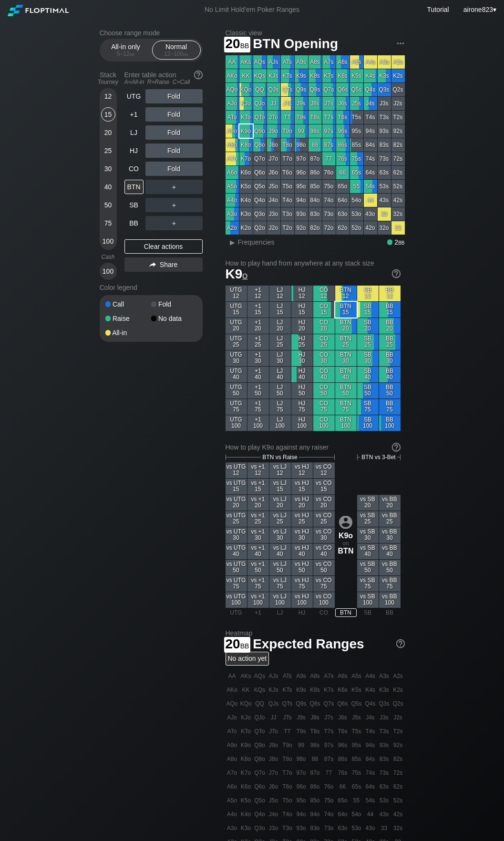 The height and width of the screenshot is (841, 504). Describe the element at coordinates (259, 62) in the screenshot. I see `div: AQs` at that location.